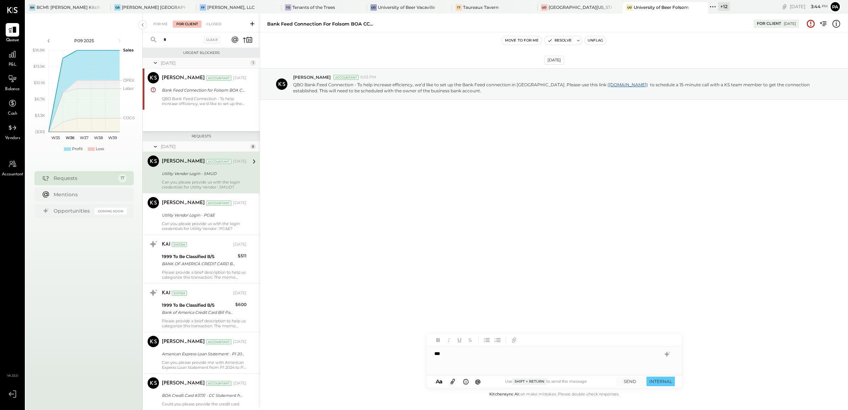 The width and height of the screenshot is (848, 410). I want to click on text: Sales, so click(128, 50).